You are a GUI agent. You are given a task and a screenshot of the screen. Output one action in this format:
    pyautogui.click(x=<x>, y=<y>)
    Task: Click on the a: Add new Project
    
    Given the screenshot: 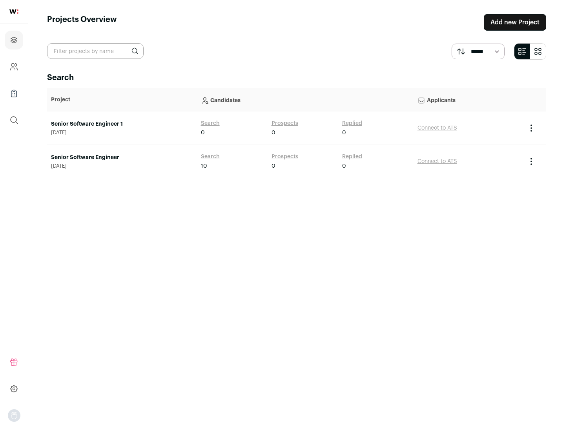 What is the action you would take?
    pyautogui.click(x=515, y=22)
    